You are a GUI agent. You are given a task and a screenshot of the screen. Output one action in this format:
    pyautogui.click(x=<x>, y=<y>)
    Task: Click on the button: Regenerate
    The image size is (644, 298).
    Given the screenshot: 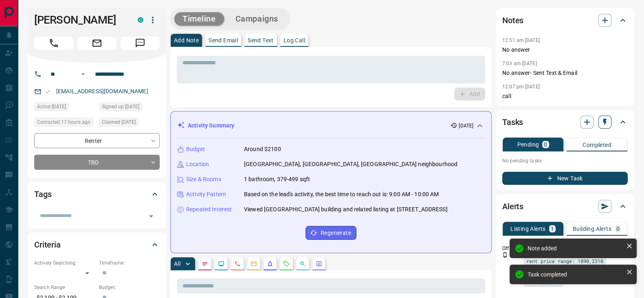 What is the action you would take?
    pyautogui.click(x=331, y=233)
    